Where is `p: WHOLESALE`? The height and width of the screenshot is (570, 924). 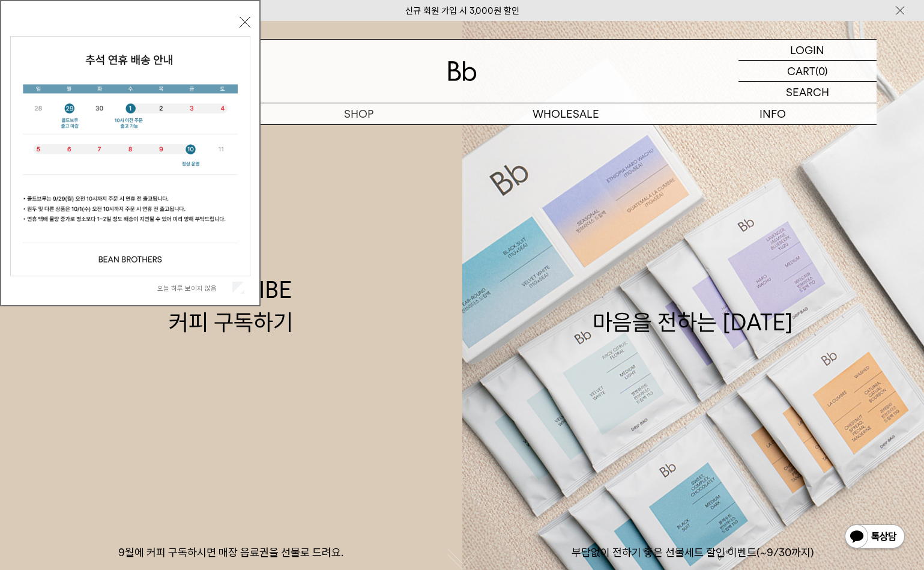 p: WHOLESALE is located at coordinates (565, 113).